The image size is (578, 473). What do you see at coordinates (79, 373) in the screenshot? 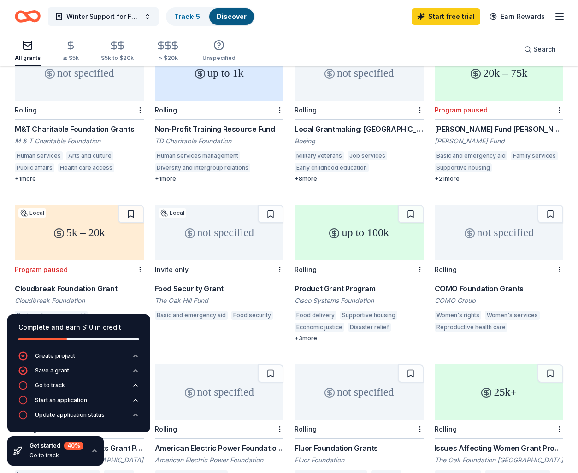
I see `button: Save a grant` at bounding box center [79, 373].